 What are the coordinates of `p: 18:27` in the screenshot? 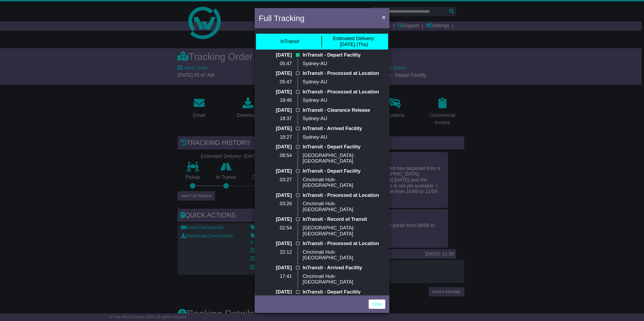 It's located at (275, 137).